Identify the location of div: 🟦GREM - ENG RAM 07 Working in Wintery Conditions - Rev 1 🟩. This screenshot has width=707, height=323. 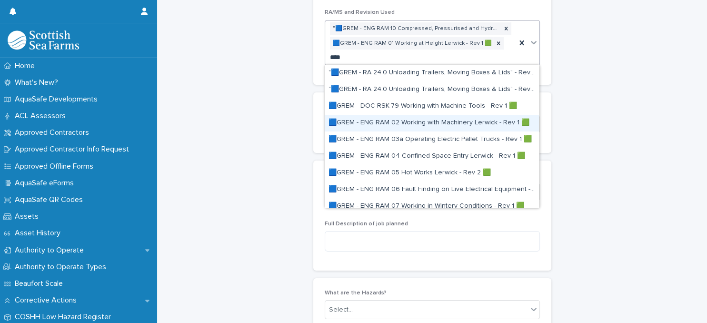
(432, 206).